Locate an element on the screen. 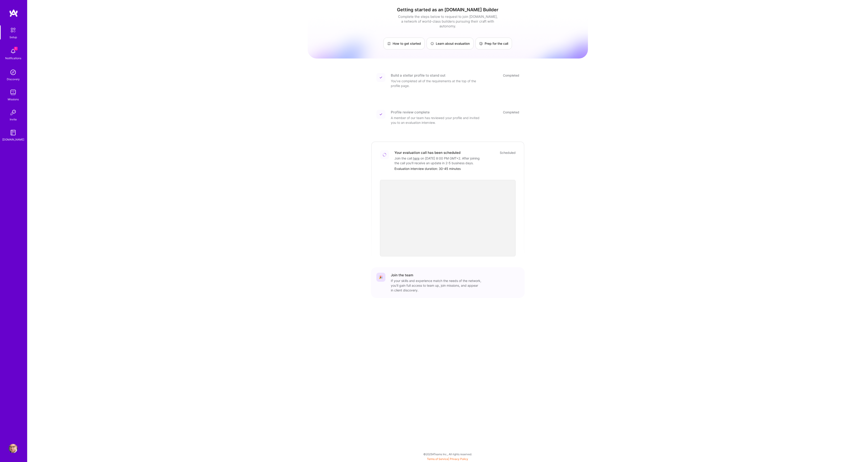 The width and height of the screenshot is (868, 462). img: discovery is located at coordinates (13, 72).